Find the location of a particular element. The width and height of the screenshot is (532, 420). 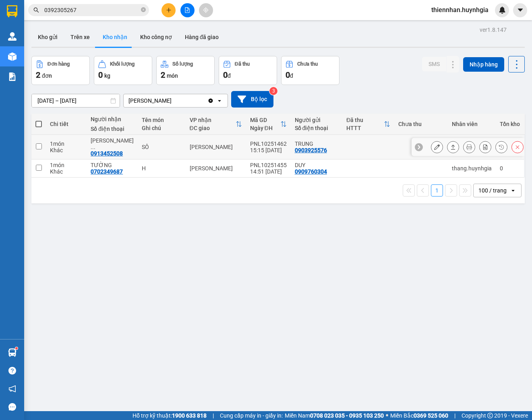

span: Hỗ trợ kỹ thuật: is located at coordinates (170, 415).